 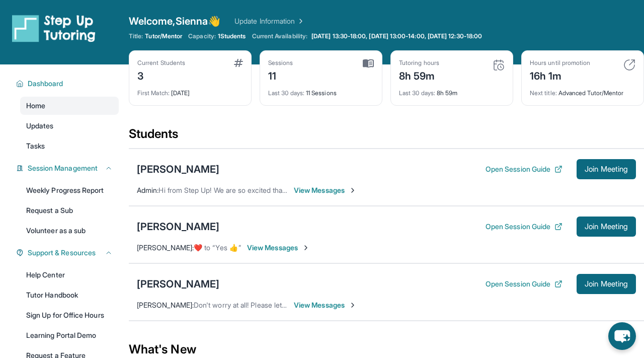 What do you see at coordinates (164, 36) in the screenshot?
I see `span: Tutor/Mentor` at bounding box center [164, 36].